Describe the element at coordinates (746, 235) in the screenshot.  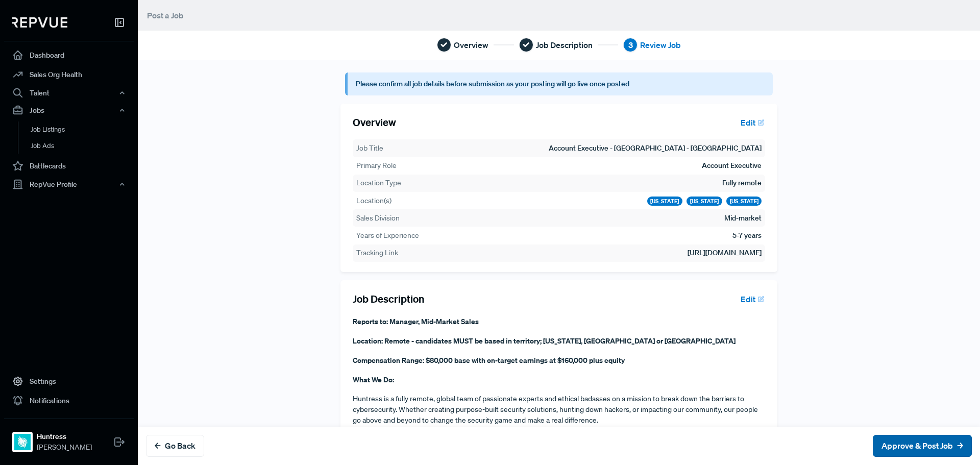
I see `td: 5-7 years` at that location.